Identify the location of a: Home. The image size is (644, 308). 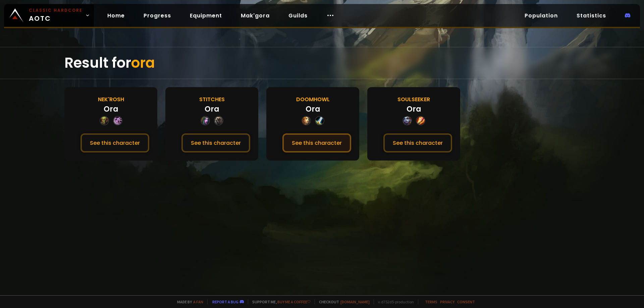
(116, 15).